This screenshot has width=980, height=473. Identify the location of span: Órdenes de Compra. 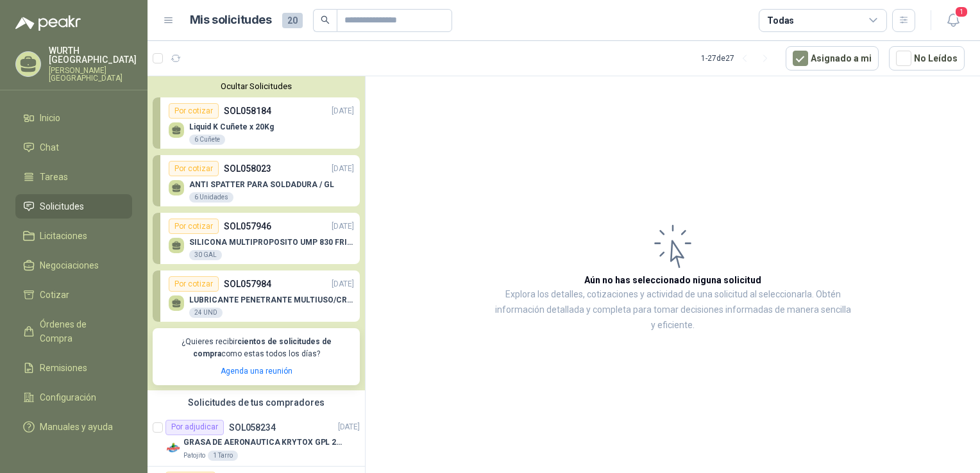
(79, 331).